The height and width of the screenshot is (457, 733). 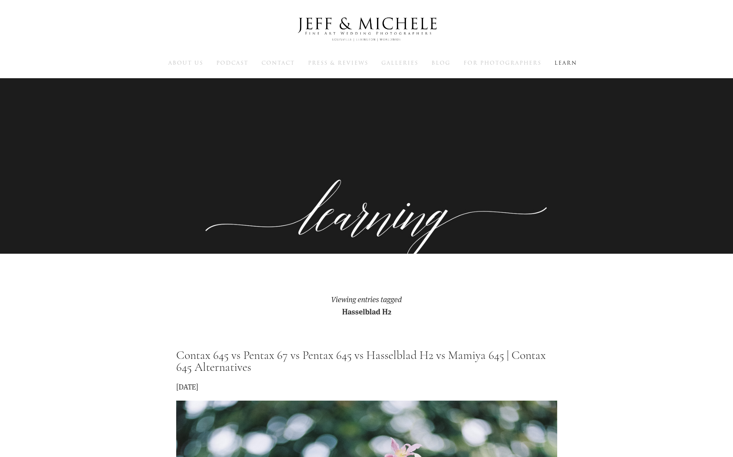 I want to click on p: Photography education, SEO education, and professional growth for photographers and business people, so click(x=367, y=172).